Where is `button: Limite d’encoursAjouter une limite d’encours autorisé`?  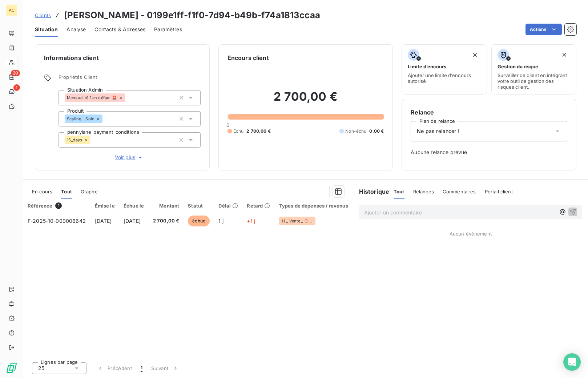 button: Limite d’encoursAjouter une limite d’encours autorisé is located at coordinates (444, 69).